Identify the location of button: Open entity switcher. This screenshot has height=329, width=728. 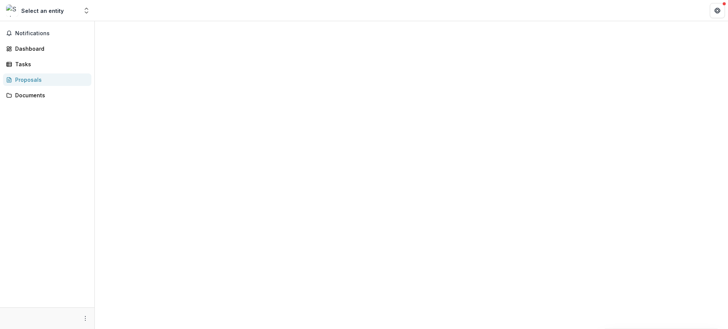
(86, 11).